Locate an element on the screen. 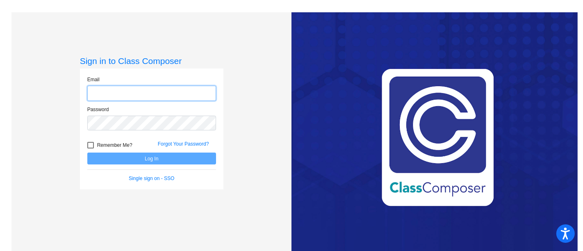 This screenshot has width=583, height=251. button: Log In is located at coordinates (152, 158).